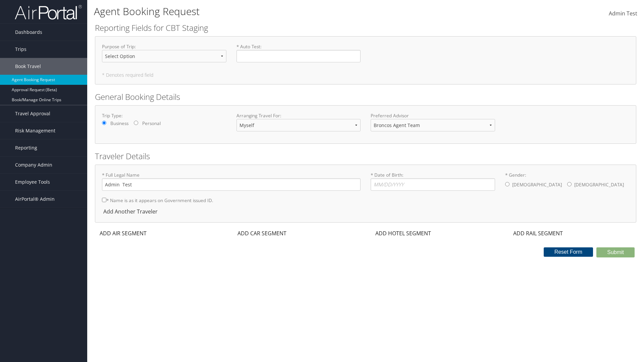 The image size is (644, 362). I want to click on a: Admin Test, so click(623, 14).